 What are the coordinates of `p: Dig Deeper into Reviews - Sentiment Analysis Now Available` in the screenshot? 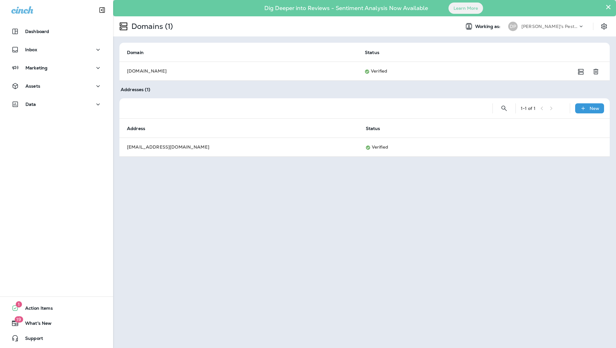 It's located at (346, 8).